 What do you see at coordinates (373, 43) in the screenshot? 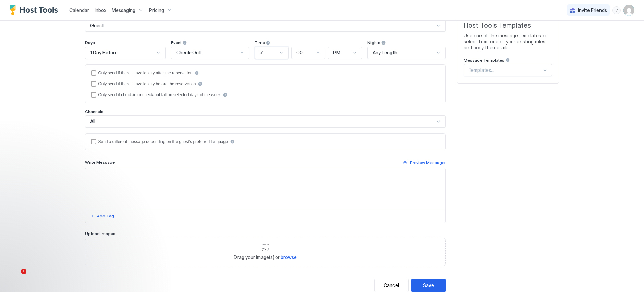
I see `span: Nights` at bounding box center [373, 43].